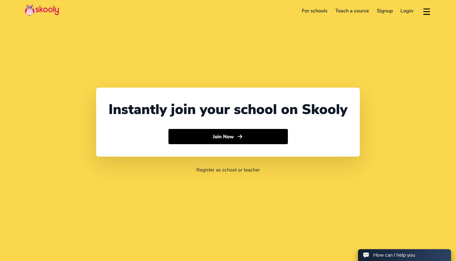 Image resolution: width=456 pixels, height=261 pixels. What do you see at coordinates (385, 11) in the screenshot?
I see `a: Signup` at bounding box center [385, 11].